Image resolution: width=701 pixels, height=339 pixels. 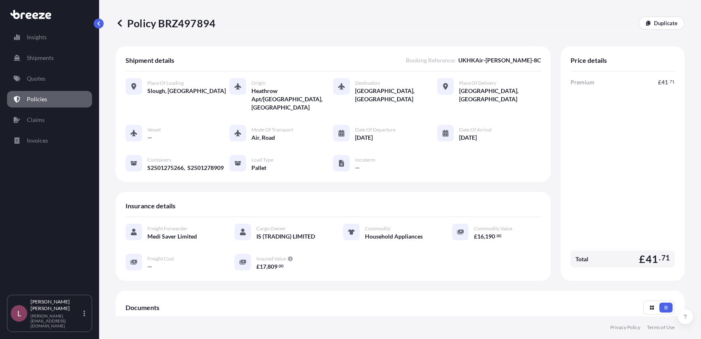 I want to click on p: Duplicate, so click(x=666, y=23).